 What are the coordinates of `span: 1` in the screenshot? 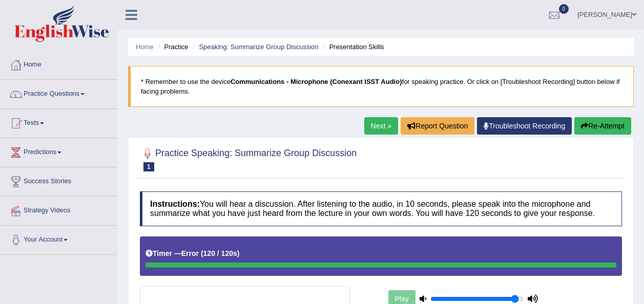 It's located at (148, 167).